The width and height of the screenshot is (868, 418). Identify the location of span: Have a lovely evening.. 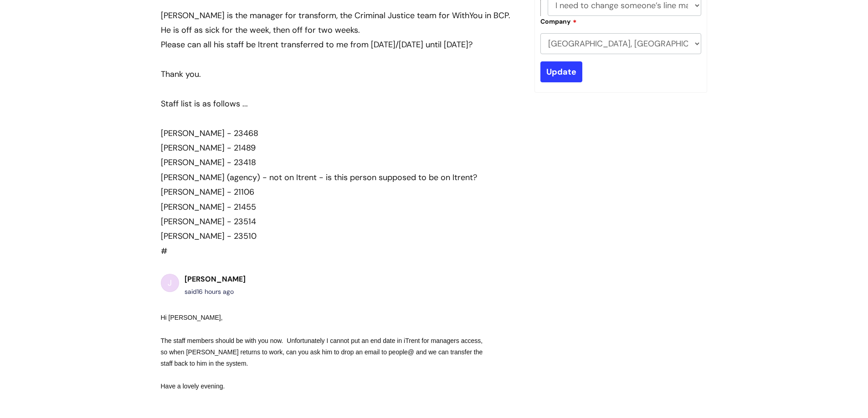
(193, 386).